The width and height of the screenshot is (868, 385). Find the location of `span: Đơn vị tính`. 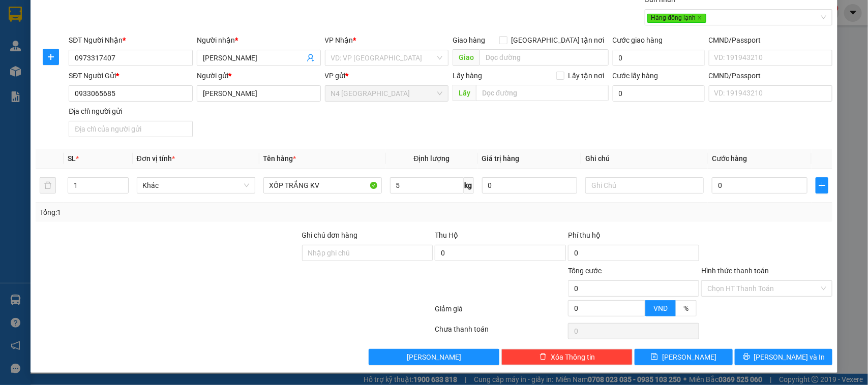

span: Đơn vị tính is located at coordinates (156, 159).